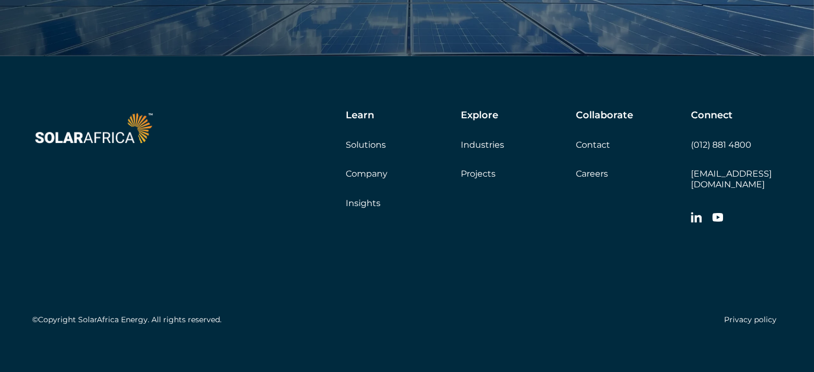 Image resolution: width=814 pixels, height=372 pixels. Describe the element at coordinates (482, 145) in the screenshot. I see `a: Industries` at that location.